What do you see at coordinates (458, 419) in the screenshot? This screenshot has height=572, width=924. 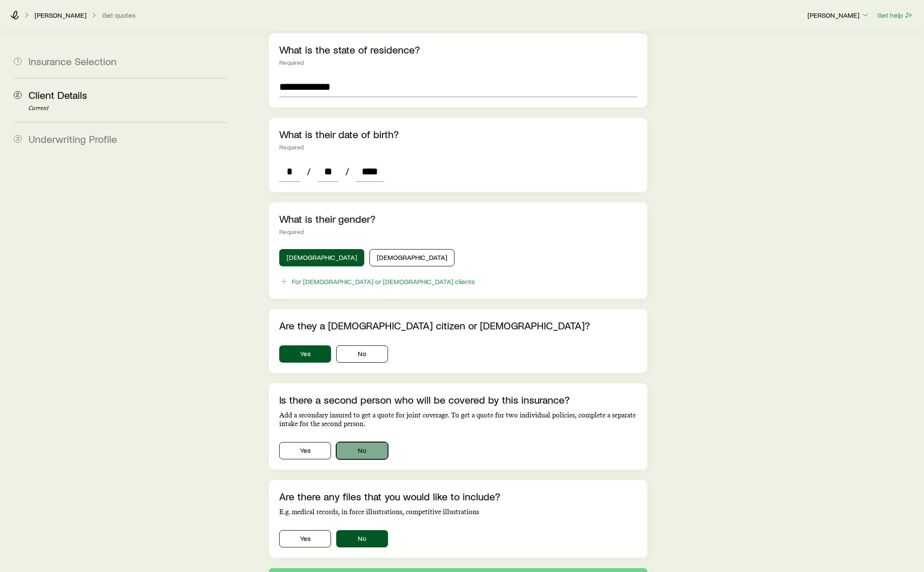 I see `p: Add a secondary insured to get a quote for joint coverage. To get a quote for two individual poli...` at bounding box center [458, 419].